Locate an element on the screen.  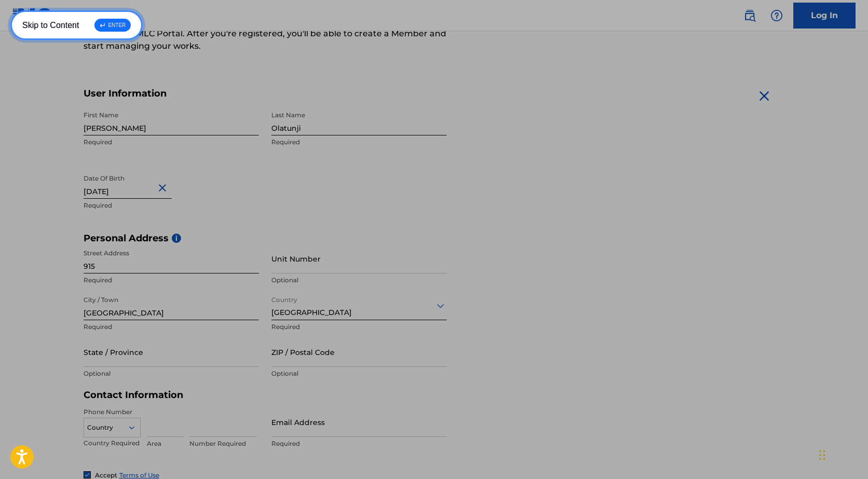
img: checkbox is located at coordinates (87, 475).